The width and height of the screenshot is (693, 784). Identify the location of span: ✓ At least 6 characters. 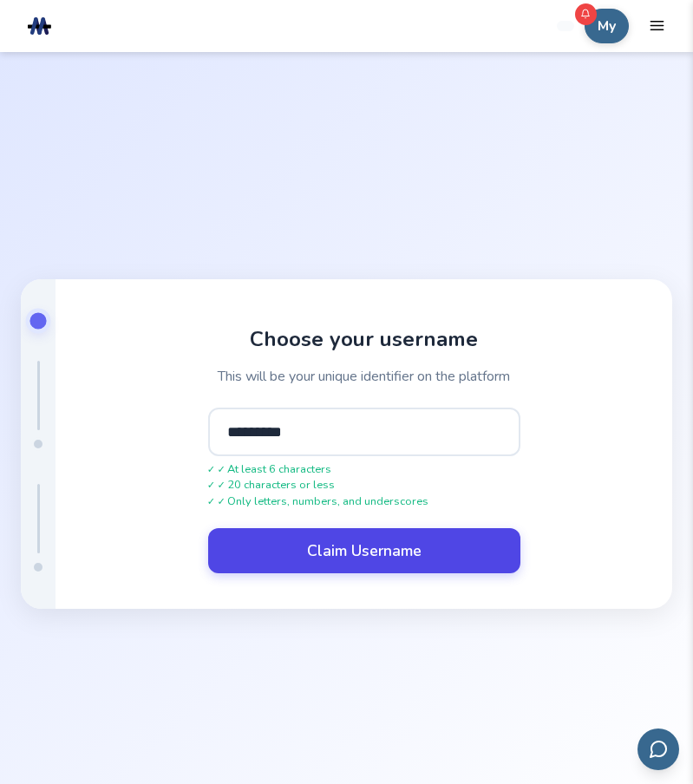
(364, 469).